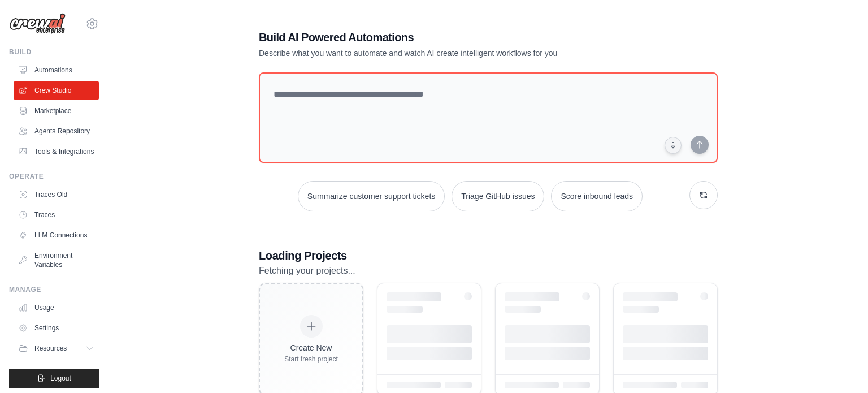  Describe the element at coordinates (371, 196) in the screenshot. I see `button: Summarize customer support tickets` at that location.